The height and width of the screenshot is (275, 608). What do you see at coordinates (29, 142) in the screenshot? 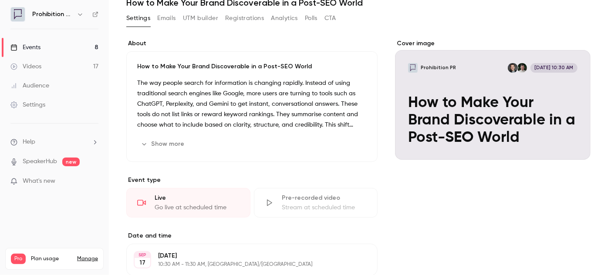
I see `span: Help` at bounding box center [29, 142].